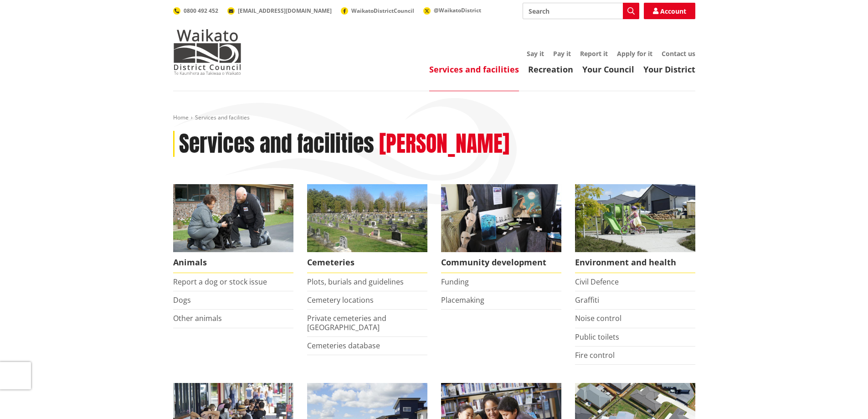  What do you see at coordinates (383, 11) in the screenshot?
I see `span: WaikatoDistrictCouncil` at bounding box center [383, 11].